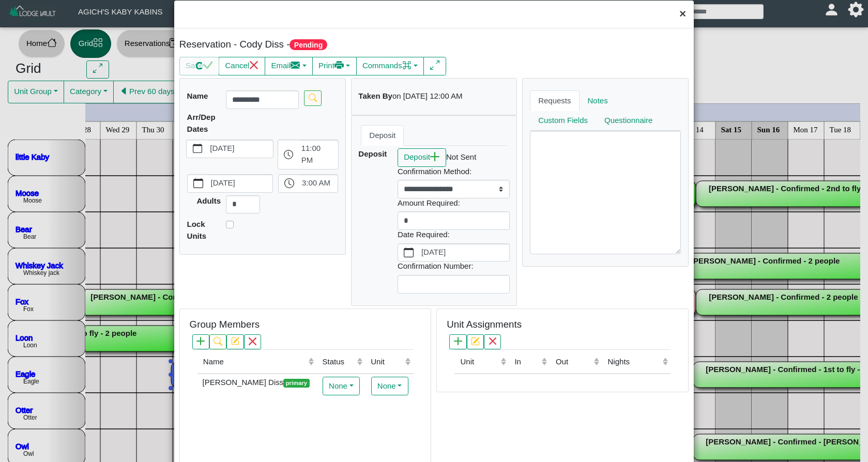 This screenshot has width=868, height=462. What do you see at coordinates (564, 121) in the screenshot?
I see `a: Custom Fields` at bounding box center [564, 121].